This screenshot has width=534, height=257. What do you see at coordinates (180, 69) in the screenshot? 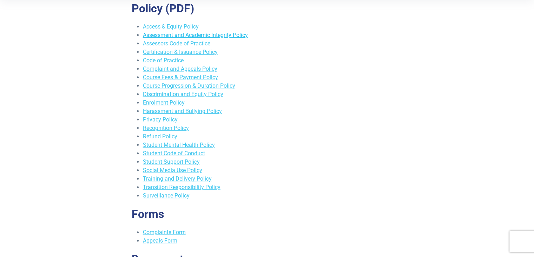
I see `a: Complaint and Appeals Policy` at bounding box center [180, 69].